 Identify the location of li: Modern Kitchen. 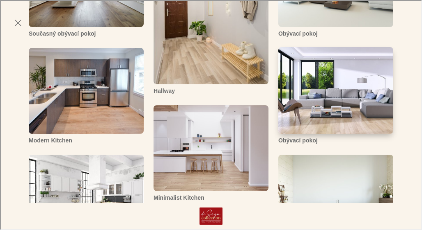
(85, 96).